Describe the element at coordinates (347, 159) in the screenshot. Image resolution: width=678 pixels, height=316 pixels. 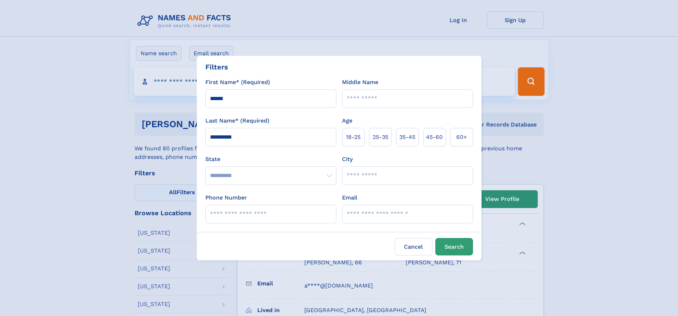
I see `label: City` at that location.